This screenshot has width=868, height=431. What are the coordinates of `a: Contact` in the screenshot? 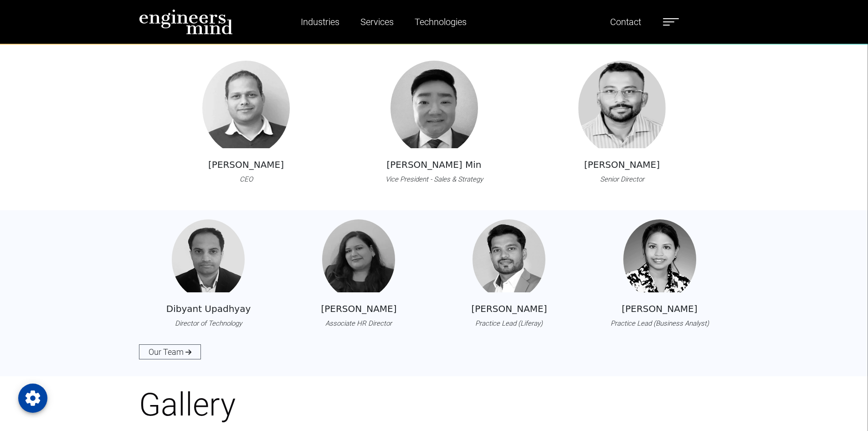 It's located at (625, 22).